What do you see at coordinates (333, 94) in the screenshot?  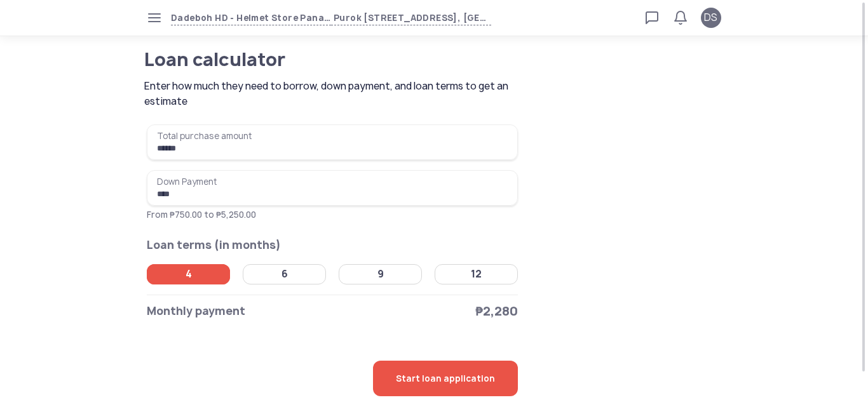 I see `span: Enter how much they need to borrow, down payment, and loan terms to get an estimate` at bounding box center [333, 94].